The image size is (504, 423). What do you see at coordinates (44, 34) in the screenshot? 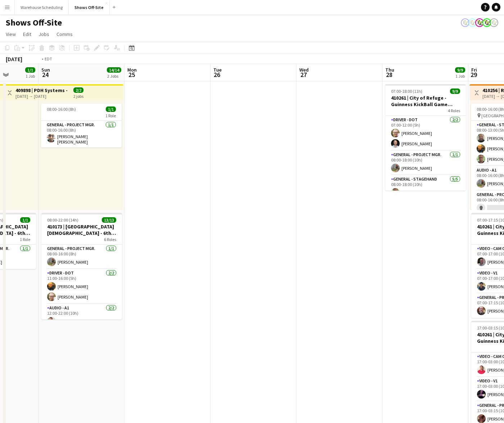
I see `span: Jobs` at bounding box center [44, 34].